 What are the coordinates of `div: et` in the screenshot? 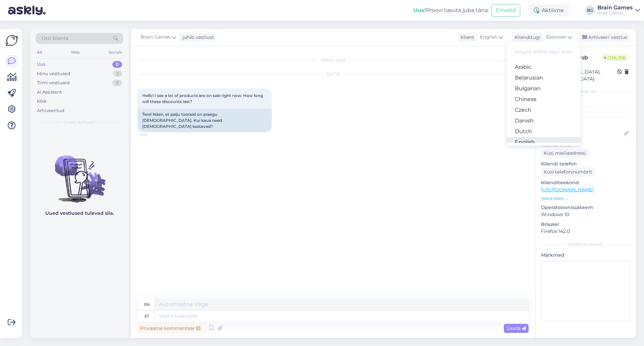 It's located at (147, 316).